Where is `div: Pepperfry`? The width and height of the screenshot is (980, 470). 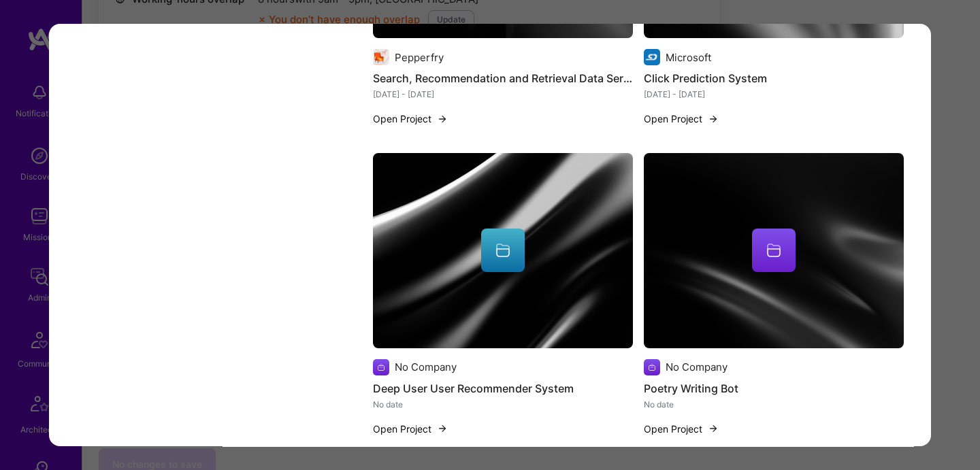
div: Pepperfry is located at coordinates (419, 56).